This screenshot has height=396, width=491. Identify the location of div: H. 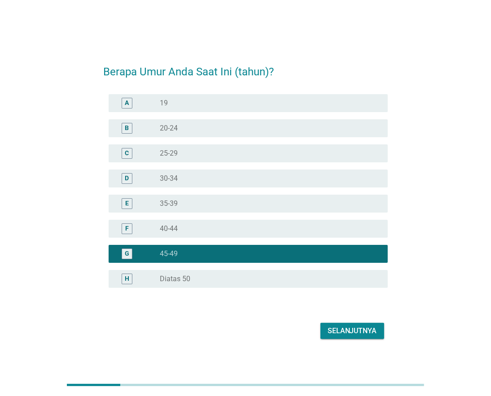
(127, 279).